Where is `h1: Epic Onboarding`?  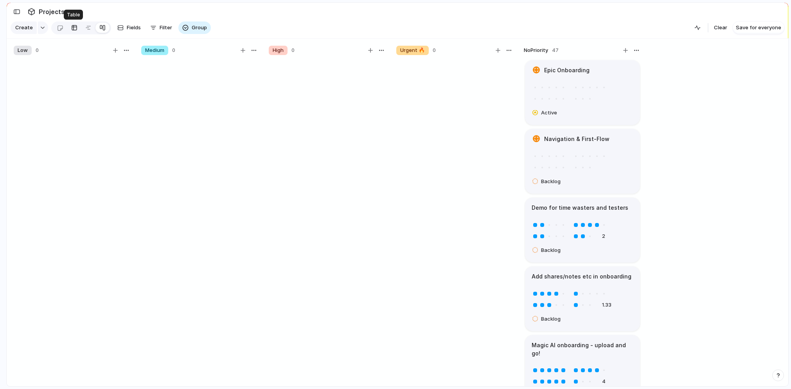 h1: Epic Onboarding is located at coordinates (567, 70).